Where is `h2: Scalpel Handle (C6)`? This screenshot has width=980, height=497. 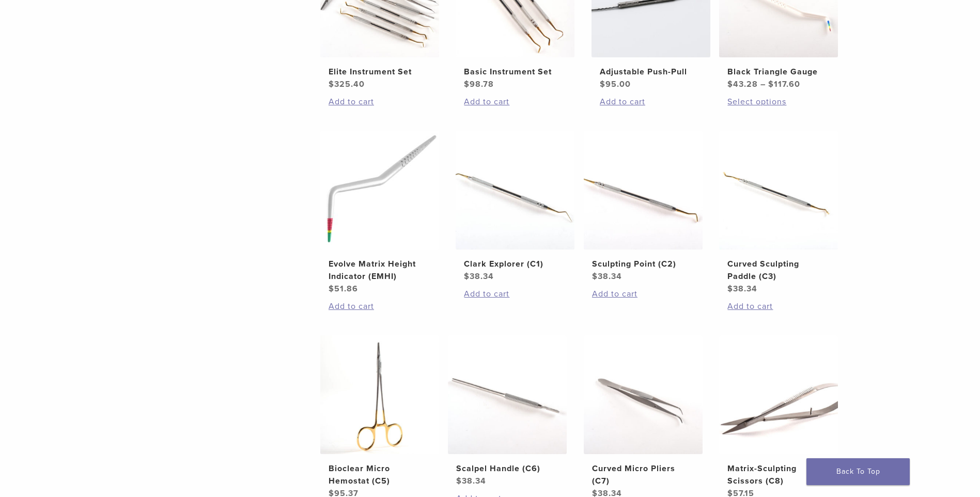
h2: Scalpel Handle (C6) is located at coordinates (507, 468).